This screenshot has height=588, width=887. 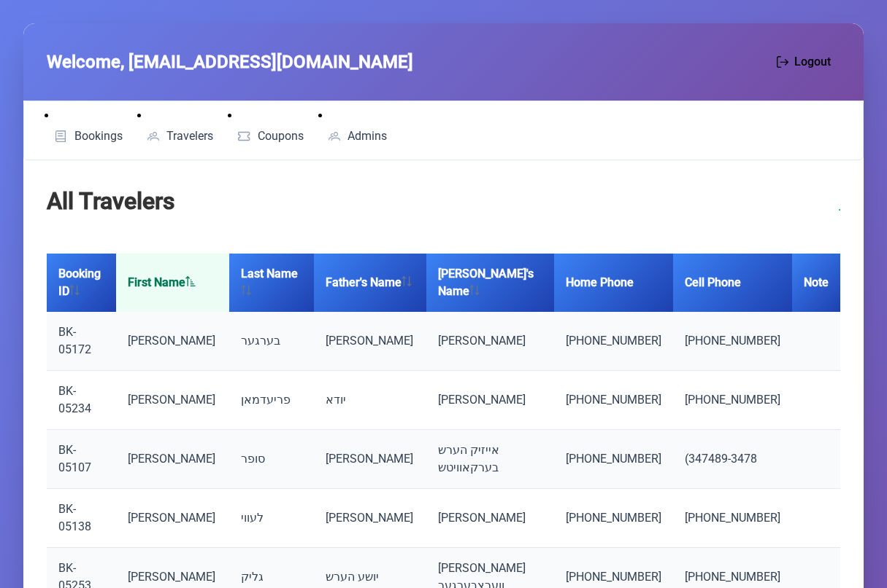 What do you see at coordinates (189, 137) in the screenshot?
I see `span: Travelers` at bounding box center [189, 137].